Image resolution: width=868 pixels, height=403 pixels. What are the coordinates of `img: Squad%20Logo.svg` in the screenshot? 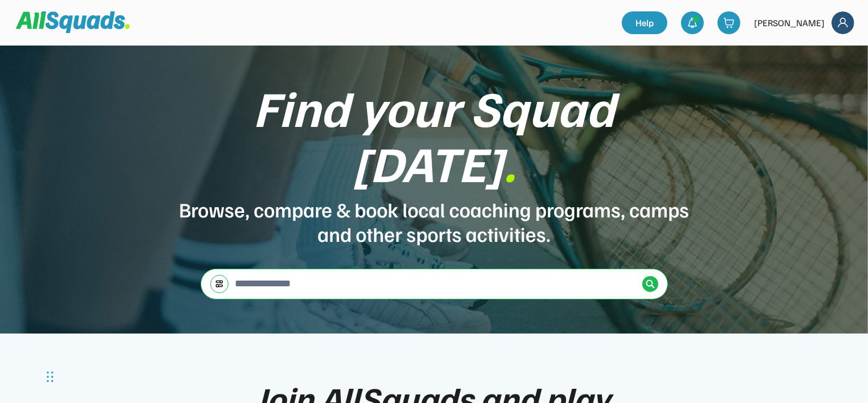 It's located at (73, 22).